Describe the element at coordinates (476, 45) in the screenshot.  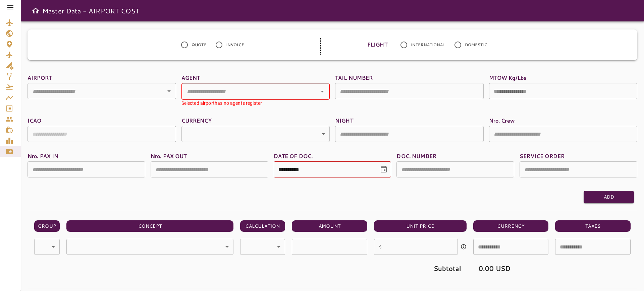
I see `span: DOMESTIC` at that location.